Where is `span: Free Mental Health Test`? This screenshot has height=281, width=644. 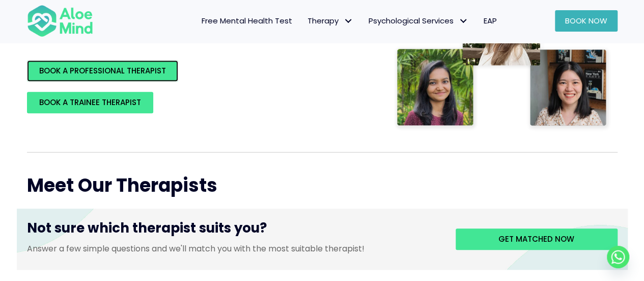
span: Free Mental Health Test is located at coordinates (247, 20).